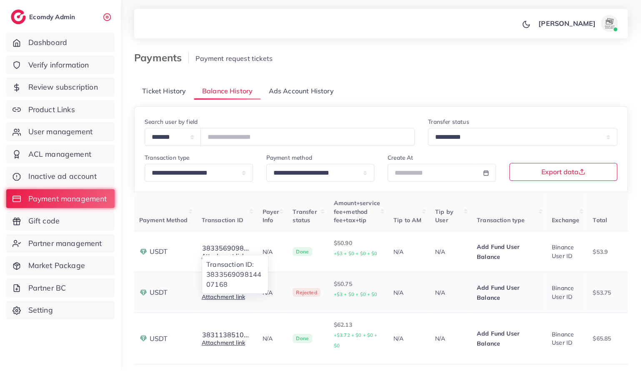 The width and height of the screenshot is (641, 371). I want to click on span: Payment Method, so click(163, 220).